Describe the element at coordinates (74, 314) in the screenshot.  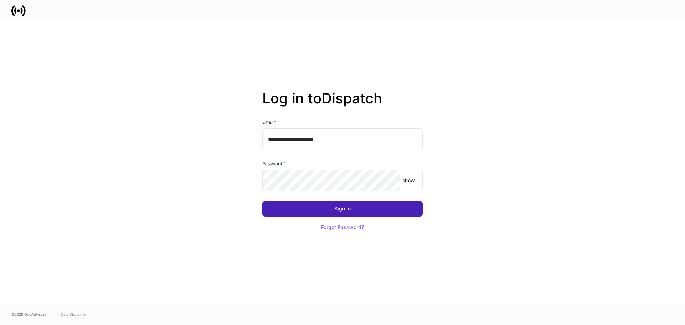
I see `a: Data Disclaimer` at that location.